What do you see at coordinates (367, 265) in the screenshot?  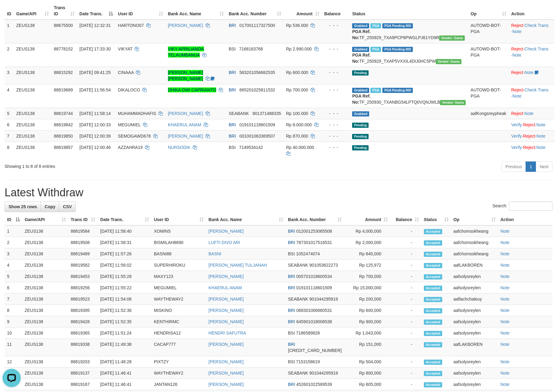 I see `td: Rp 125,972` at bounding box center [367, 265].